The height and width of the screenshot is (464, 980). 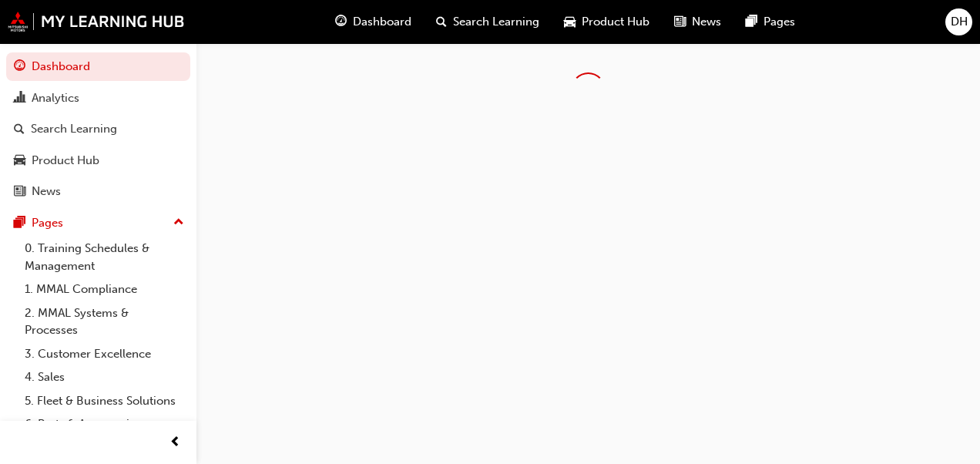 I want to click on a: 0. Training Schedules & Management, so click(x=104, y=257).